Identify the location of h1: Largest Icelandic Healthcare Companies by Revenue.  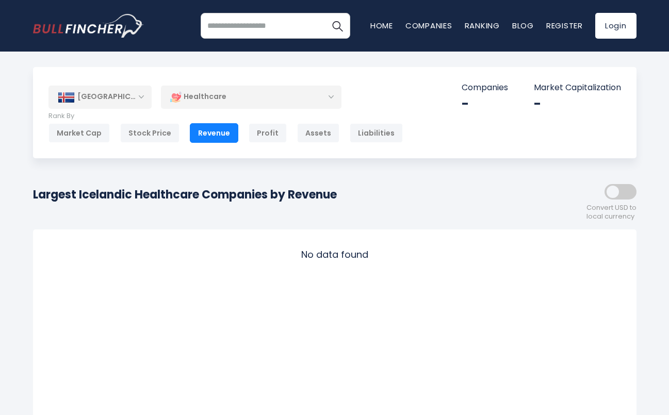
(185, 194).